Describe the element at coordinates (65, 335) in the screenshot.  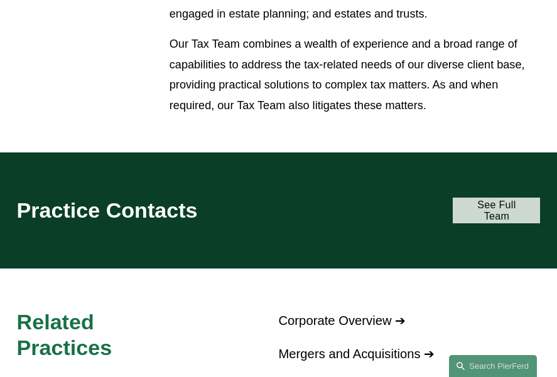
I see `span: Related Practices` at that location.